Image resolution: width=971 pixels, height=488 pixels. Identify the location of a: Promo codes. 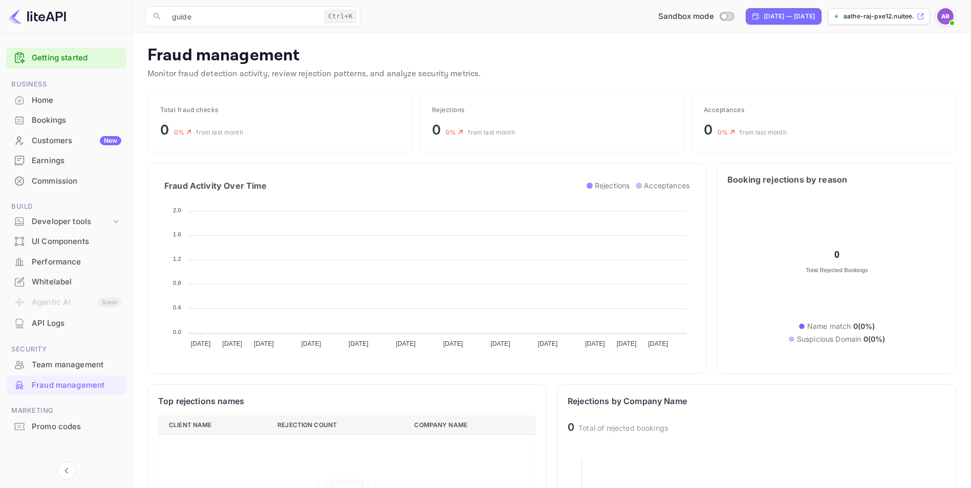
(66, 426).